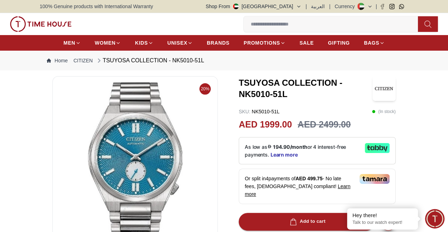 The image size is (448, 232). Describe the element at coordinates (262, 43) in the screenshot. I see `span: PROMOTIONS` at that location.